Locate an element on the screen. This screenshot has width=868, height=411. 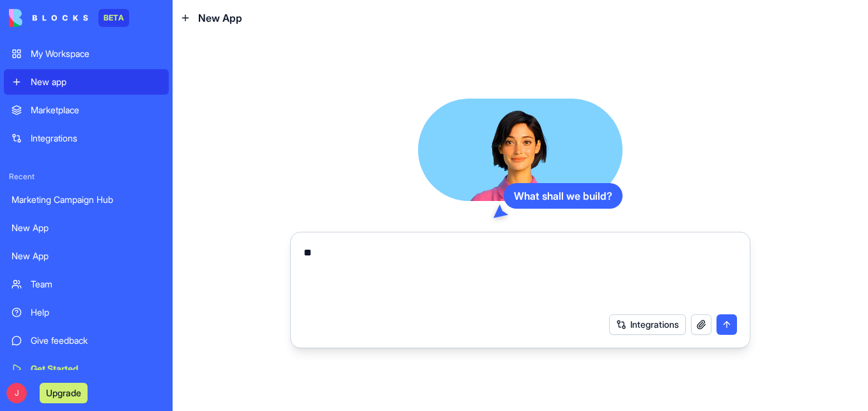
a: New app is located at coordinates (86, 82).